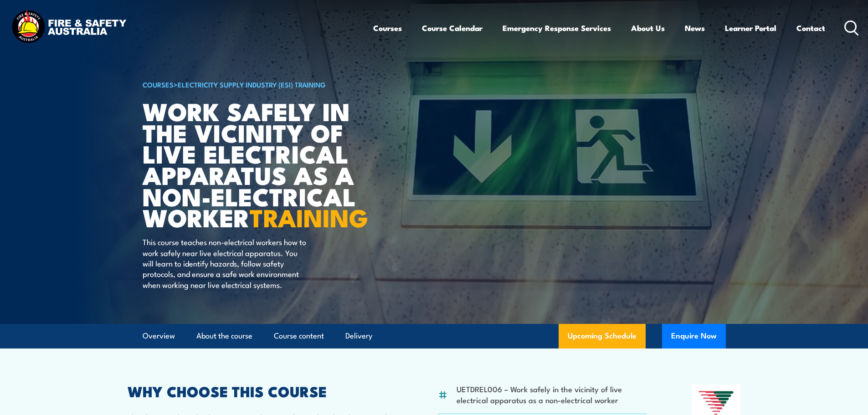 This screenshot has height=415, width=868. I want to click on p: This course teaches non-electrical workers how to work safely near live electrical apparatus. You..., so click(226, 262).